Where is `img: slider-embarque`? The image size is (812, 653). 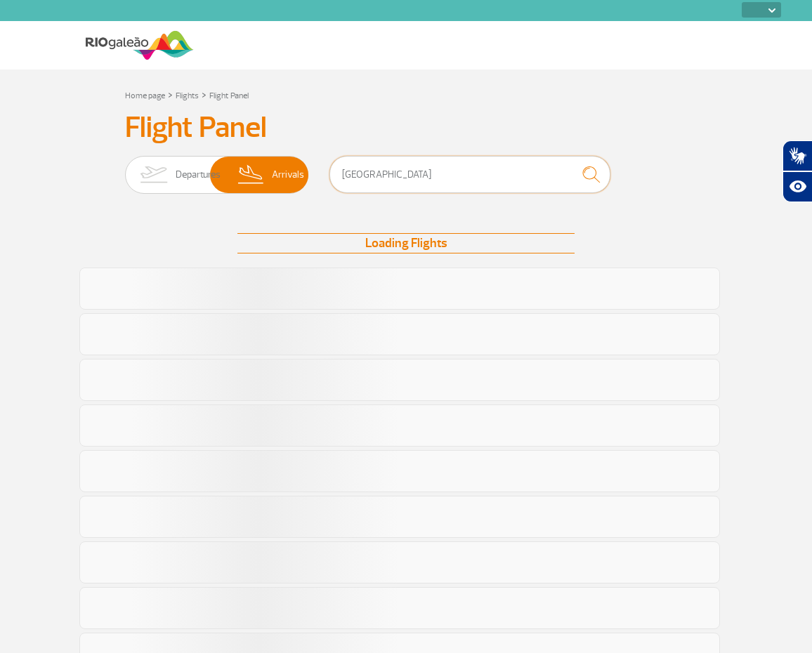
img: slider-embarque is located at coordinates (153, 174).